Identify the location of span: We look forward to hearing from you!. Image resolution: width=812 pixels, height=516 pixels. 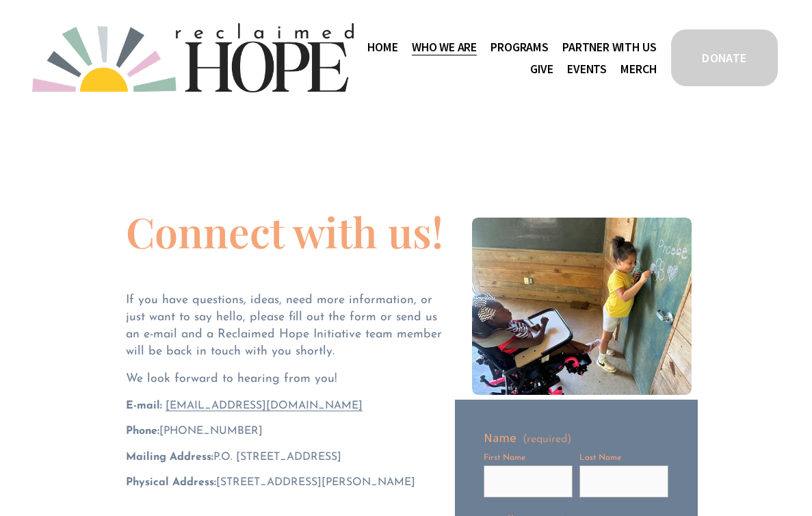
(231, 379).